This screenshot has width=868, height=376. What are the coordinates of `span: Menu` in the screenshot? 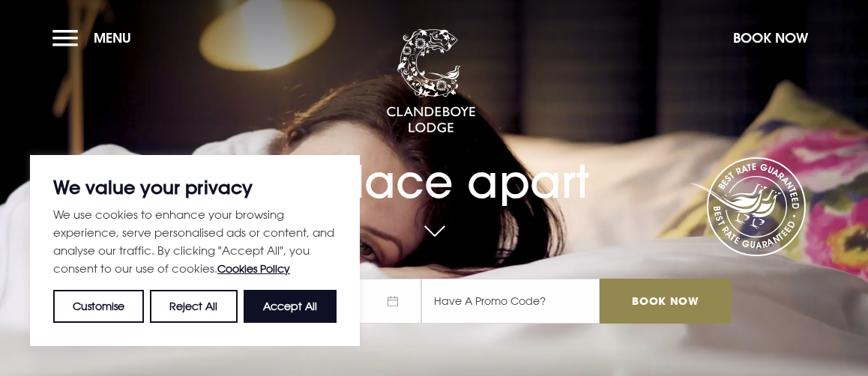 It's located at (113, 37).